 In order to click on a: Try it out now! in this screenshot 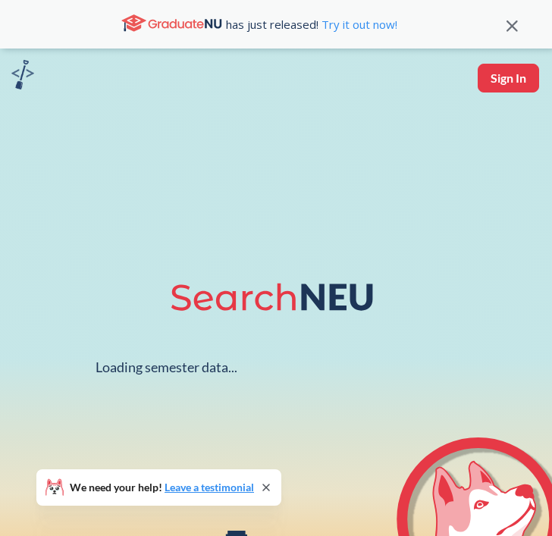, I will do `click(358, 24)`.